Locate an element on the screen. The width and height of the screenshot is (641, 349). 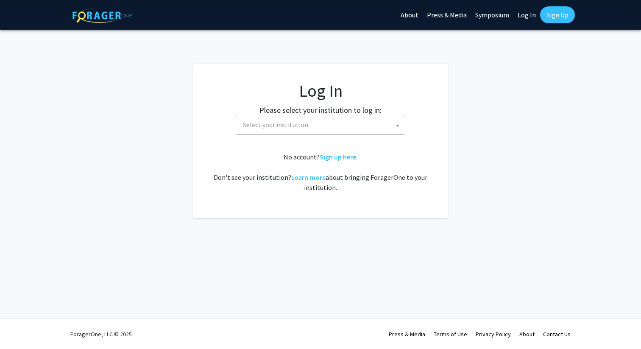
div: ForagerOne, LLC © 2025 is located at coordinates (101, 334).